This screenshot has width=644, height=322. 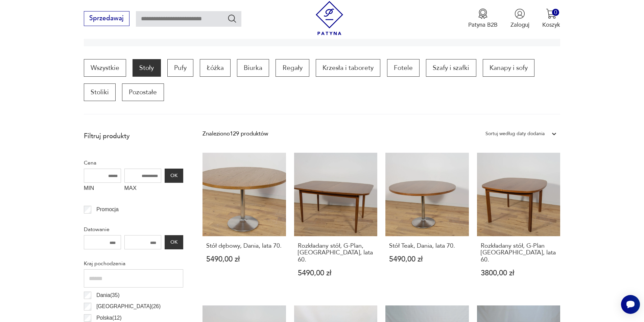 What do you see at coordinates (509, 68) in the screenshot?
I see `p: Kanapy i sofy` at bounding box center [509, 68].